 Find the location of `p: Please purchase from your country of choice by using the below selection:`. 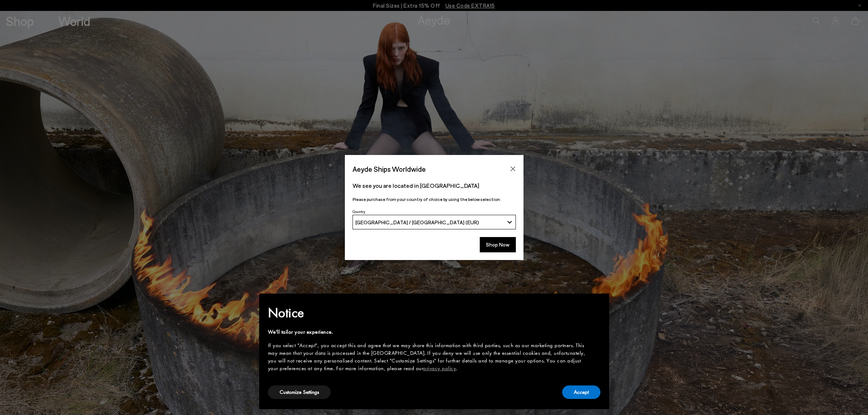

p: Please purchase from your country of choice by using the below selection: is located at coordinates (434, 199).